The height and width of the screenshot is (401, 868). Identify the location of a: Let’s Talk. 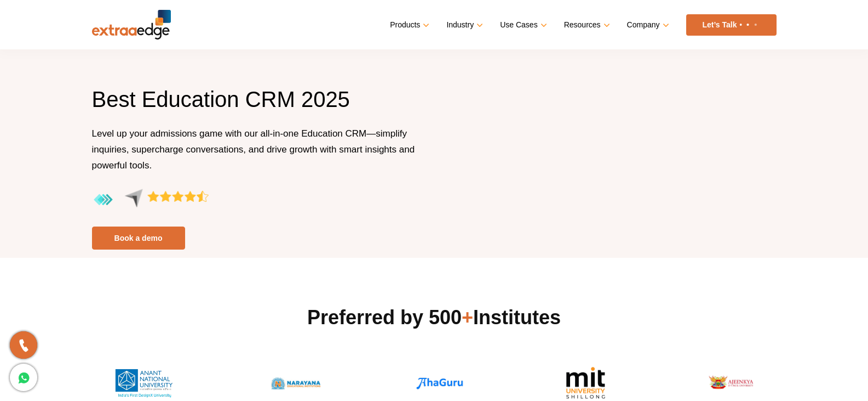
(731, 24).